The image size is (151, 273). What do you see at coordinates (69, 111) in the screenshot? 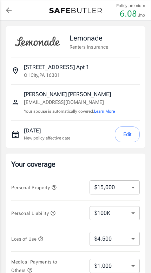
I see `p: Your spouse is automatically covered.` at bounding box center [69, 111].